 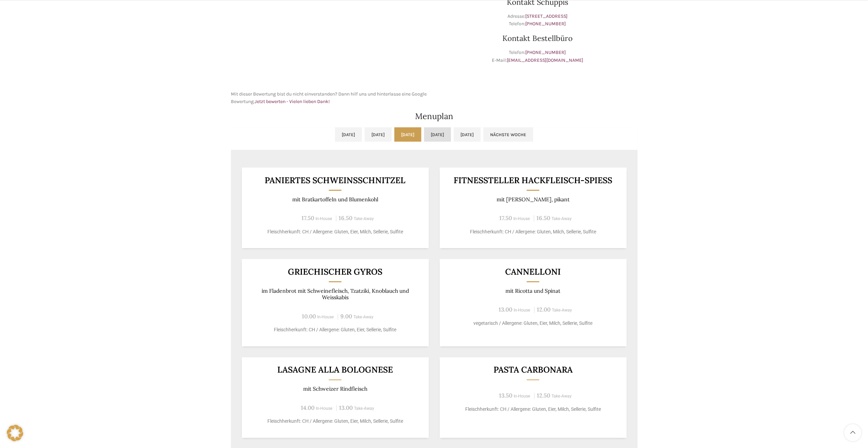 I want to click on a: Scroll to top button, so click(x=853, y=432).